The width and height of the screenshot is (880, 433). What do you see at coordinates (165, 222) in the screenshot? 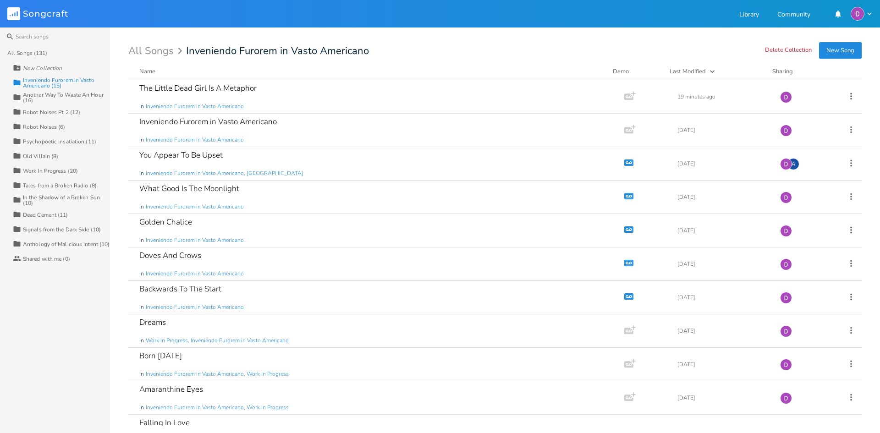
I see `div: Golden Chalice` at bounding box center [165, 222].